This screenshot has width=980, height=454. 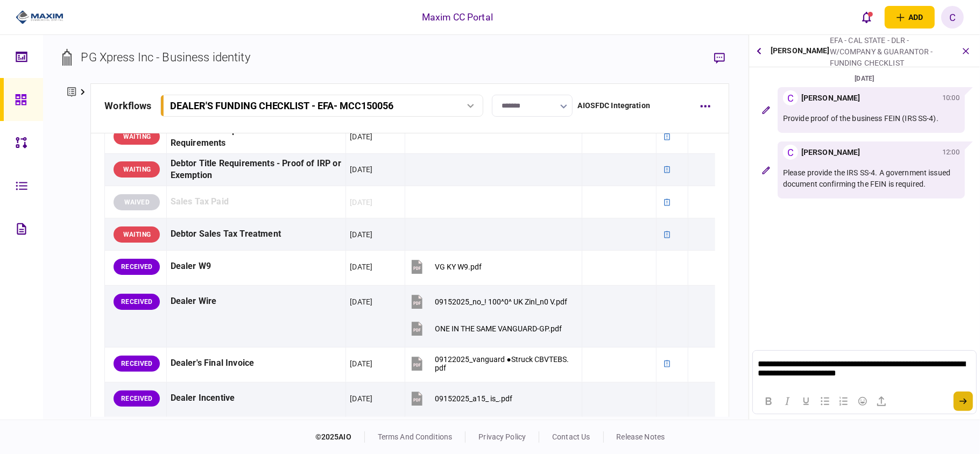 I want to click on button: DEALER'S FUNDING CHECKLIST - EFA- MCC150056, so click(x=322, y=106).